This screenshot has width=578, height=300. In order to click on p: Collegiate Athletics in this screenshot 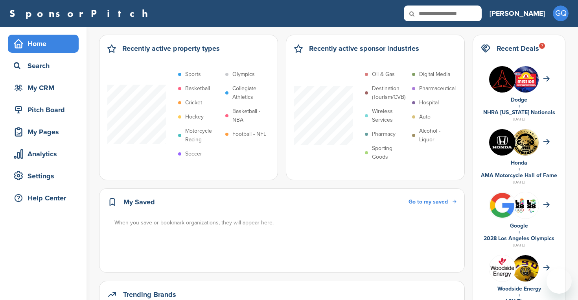, I will do `click(250, 93)`.